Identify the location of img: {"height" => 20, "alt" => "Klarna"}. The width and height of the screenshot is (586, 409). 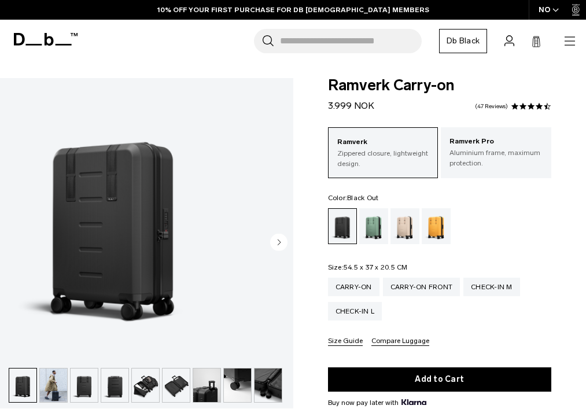
(413, 402).